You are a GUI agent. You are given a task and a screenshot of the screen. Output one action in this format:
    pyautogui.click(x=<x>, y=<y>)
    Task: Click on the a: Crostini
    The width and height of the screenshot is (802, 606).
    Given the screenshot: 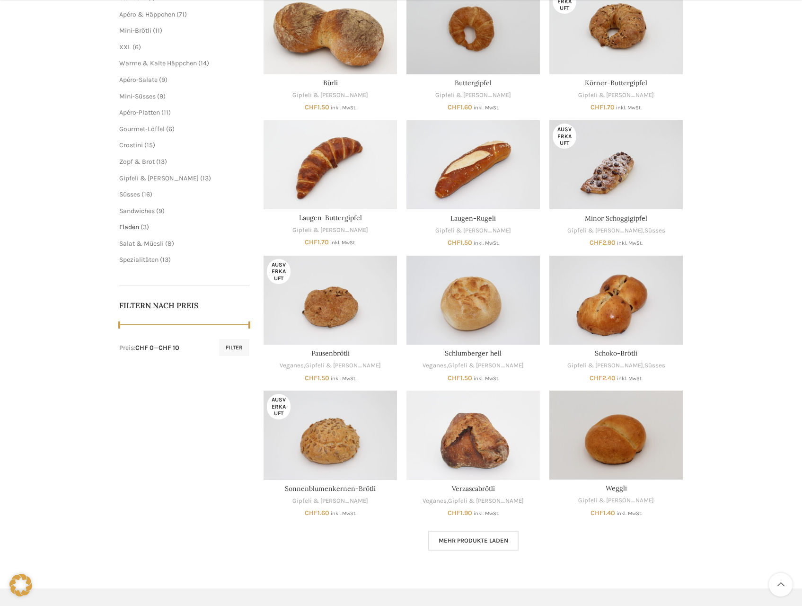 What is the action you would take?
    pyautogui.click(x=131, y=145)
    